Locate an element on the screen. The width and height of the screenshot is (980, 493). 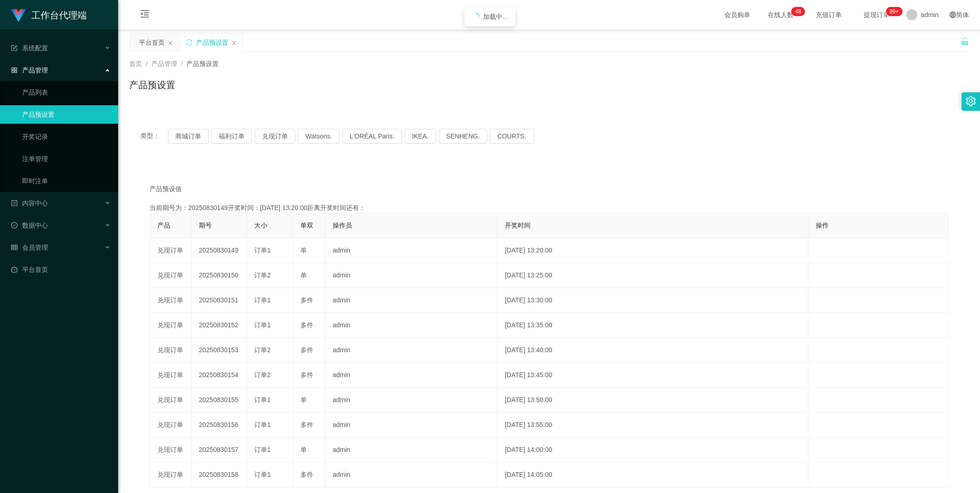
i: 图标: form is located at coordinates (14, 48).